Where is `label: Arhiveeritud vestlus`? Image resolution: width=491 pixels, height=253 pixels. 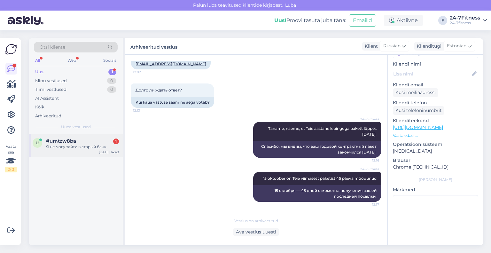
label: Arhiveeritud vestlus is located at coordinates (154, 46).